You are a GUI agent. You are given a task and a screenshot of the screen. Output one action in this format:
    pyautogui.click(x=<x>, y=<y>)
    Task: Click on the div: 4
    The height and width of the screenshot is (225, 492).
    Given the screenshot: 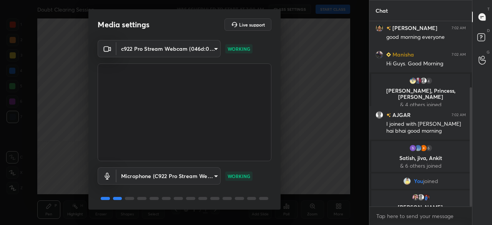 What is the action you would take?
    pyautogui.click(x=429, y=81)
    